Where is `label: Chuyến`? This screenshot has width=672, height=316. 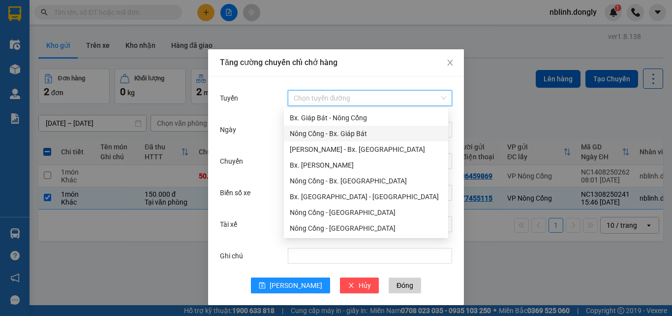 label: Chuyến is located at coordinates (234, 161).